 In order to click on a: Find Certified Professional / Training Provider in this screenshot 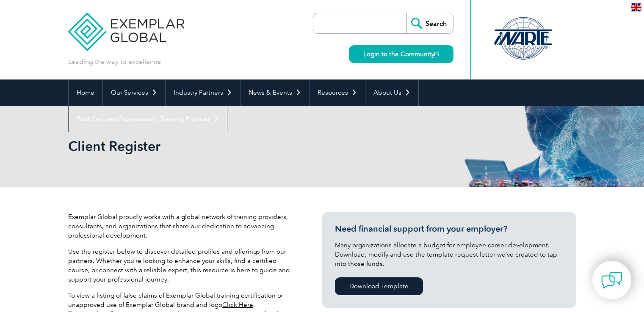, I will do `click(148, 119)`.